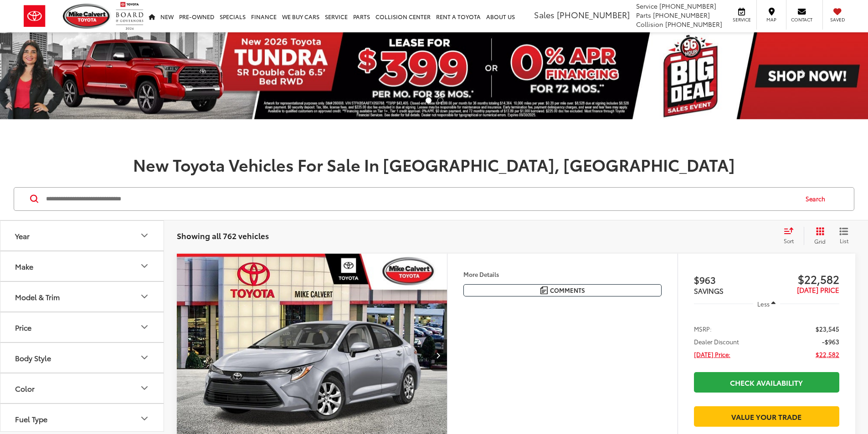 This screenshot has height=434, width=868. What do you see at coordinates (702, 328) in the screenshot?
I see `span: MSRP:` at bounding box center [702, 328].